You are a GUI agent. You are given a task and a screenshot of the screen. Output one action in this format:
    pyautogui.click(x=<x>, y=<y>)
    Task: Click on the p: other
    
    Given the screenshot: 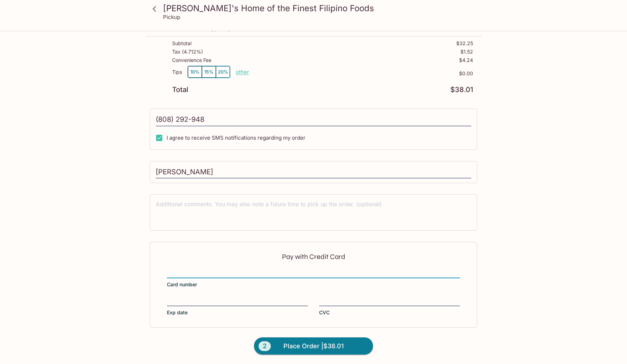 What is the action you would take?
    pyautogui.click(x=242, y=72)
    